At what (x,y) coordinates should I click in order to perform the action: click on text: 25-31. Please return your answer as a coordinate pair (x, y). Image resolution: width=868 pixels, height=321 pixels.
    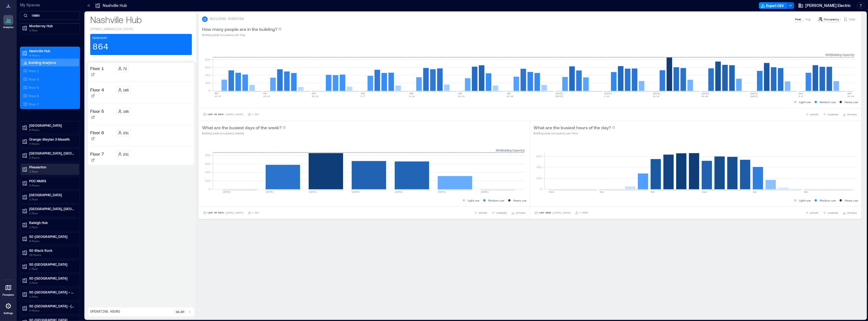
    Looking at the image, I should click on (316, 96).